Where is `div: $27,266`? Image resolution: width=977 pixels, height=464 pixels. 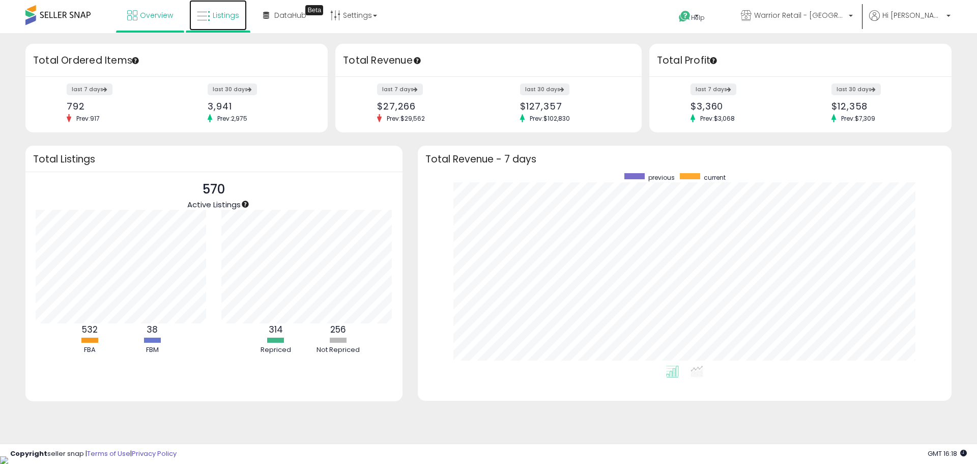 div: $27,266 is located at coordinates (429, 106).